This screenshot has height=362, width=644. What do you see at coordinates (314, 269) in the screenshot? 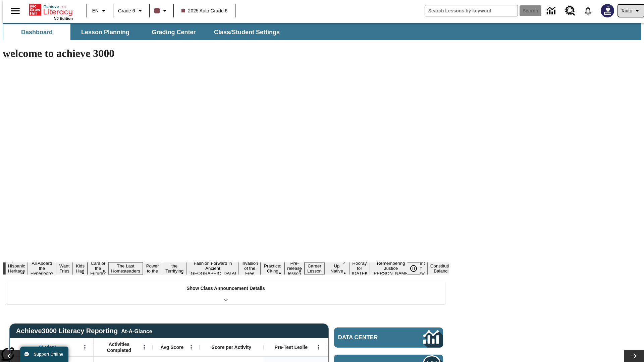
I see `button: Slide 13 Career Lesson` at bounding box center [314, 269].